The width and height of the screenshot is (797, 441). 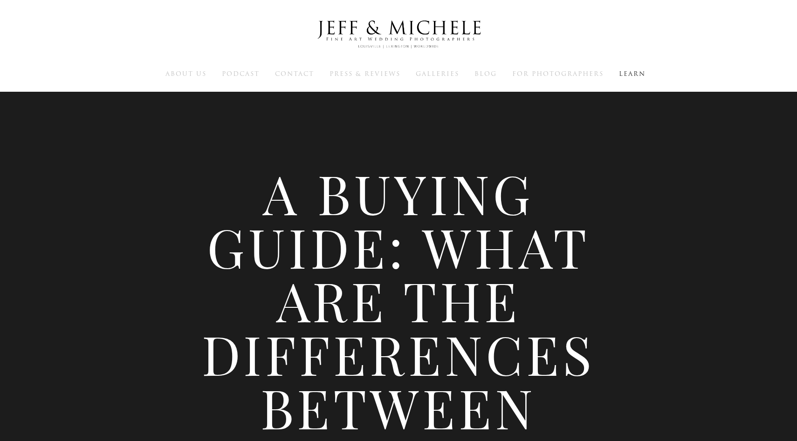 I want to click on a: Learn, so click(x=632, y=74).